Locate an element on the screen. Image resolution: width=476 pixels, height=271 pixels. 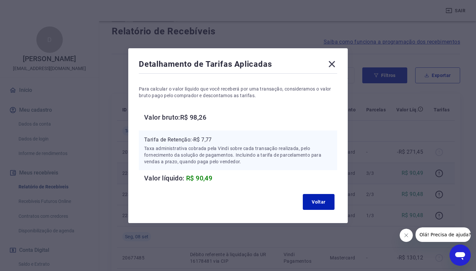
span: Olá! Precisa de ajuda? is located at coordinates (30, 7).